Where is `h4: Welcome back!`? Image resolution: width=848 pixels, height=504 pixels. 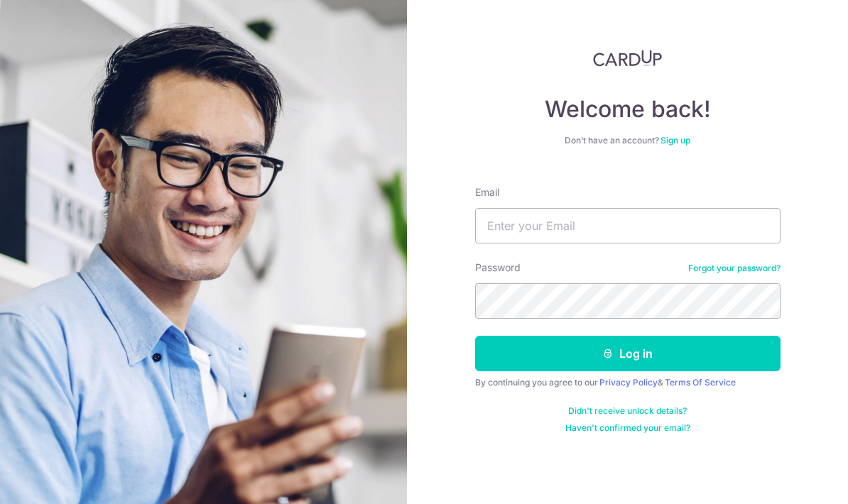 h4: Welcome back! is located at coordinates (628, 110).